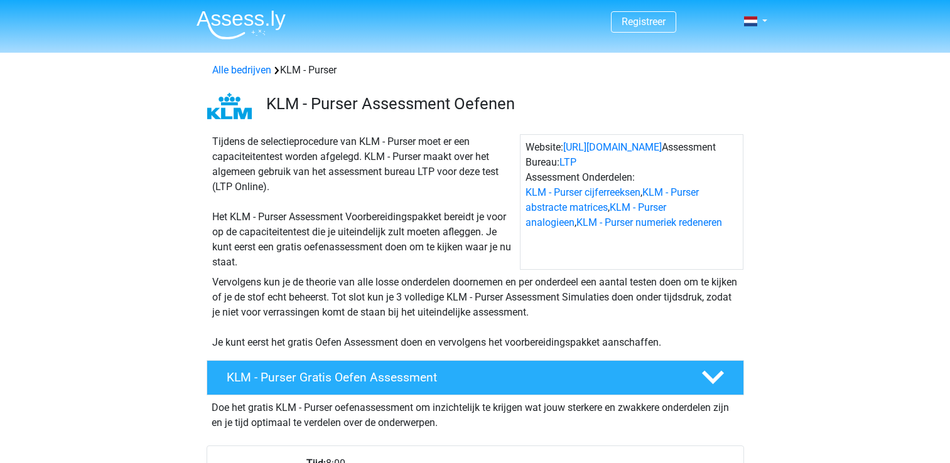 This screenshot has height=463, width=950. I want to click on a: Alle bedrijven, so click(242, 70).